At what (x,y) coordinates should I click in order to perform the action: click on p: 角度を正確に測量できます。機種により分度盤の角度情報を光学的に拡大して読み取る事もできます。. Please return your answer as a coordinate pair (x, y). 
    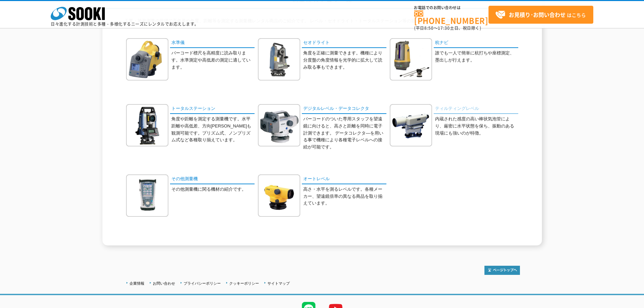
    Looking at the image, I should click on (345, 60).